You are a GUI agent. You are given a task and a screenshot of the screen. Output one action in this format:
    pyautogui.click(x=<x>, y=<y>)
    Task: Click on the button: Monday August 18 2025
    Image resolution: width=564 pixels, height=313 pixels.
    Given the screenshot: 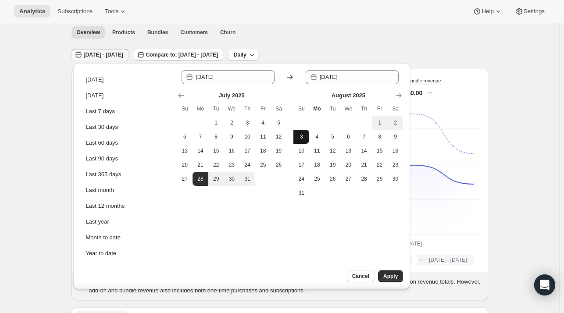 What is the action you would take?
    pyautogui.click(x=317, y=165)
    